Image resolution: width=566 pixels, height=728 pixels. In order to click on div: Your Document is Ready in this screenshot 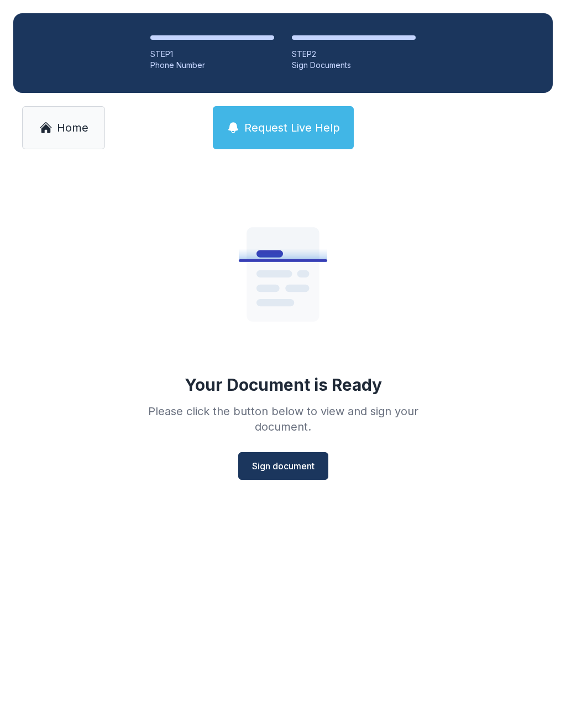, I will do `click(283, 384)`.